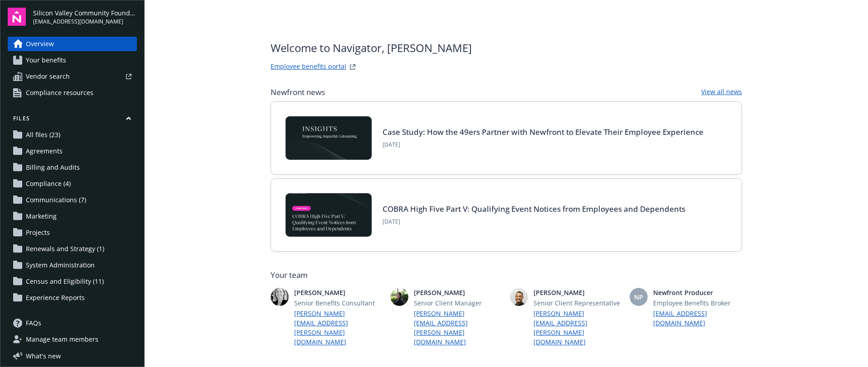  What do you see at coordinates (47, 77) in the screenshot?
I see `span: Vendor search` at bounding box center [47, 77].